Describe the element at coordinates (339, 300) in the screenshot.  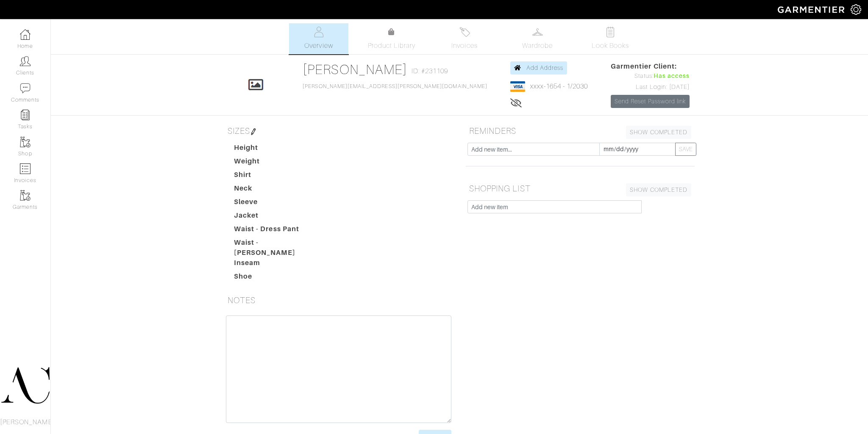
I see `h5: NOTES` at that location.